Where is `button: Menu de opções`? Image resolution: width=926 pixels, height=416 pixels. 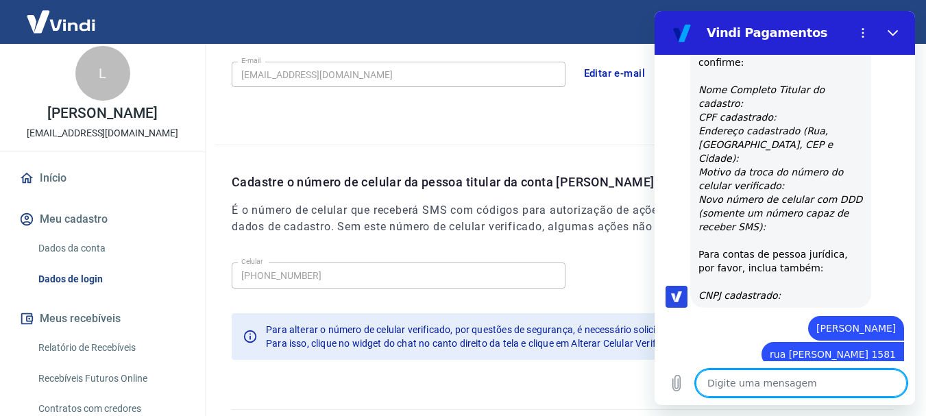 button: Menu de opções is located at coordinates (208, 22).